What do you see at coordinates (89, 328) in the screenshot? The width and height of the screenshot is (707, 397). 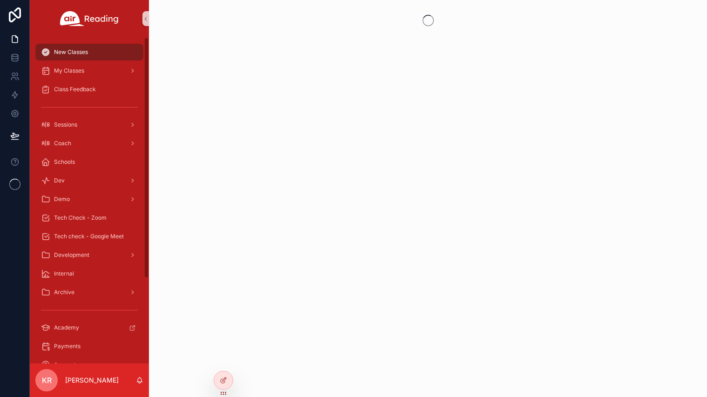 I see `a: Academy` at bounding box center [89, 328].